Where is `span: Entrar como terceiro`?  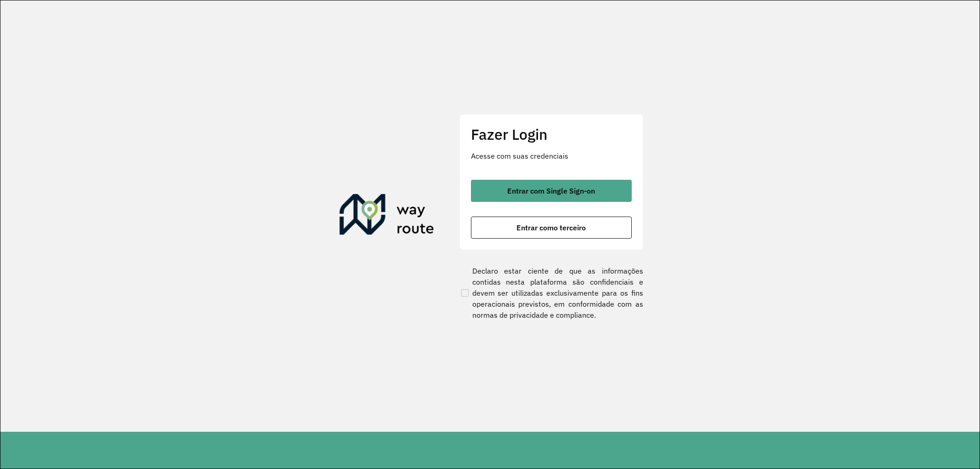
span: Entrar como terceiro is located at coordinates (550, 227).